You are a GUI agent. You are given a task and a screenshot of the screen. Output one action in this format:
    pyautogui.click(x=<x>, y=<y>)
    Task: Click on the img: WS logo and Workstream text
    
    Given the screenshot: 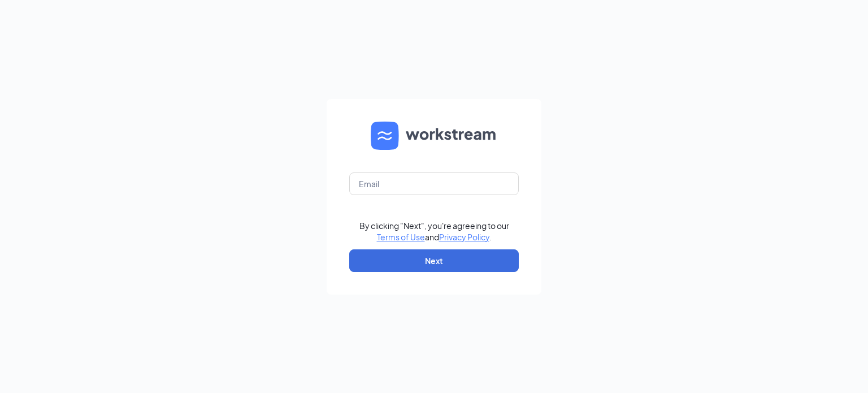 What is the action you would take?
    pyautogui.click(x=434, y=136)
    